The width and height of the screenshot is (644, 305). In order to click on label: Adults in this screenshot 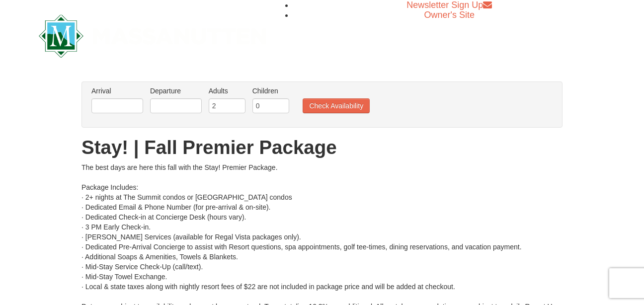, I will do `click(227, 91)`.